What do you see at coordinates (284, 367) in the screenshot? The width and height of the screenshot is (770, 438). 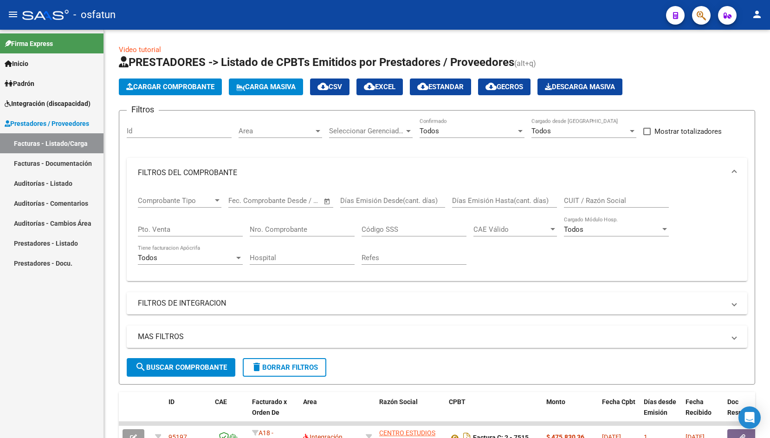 I see `button: Borrar Filtros` at bounding box center [284, 367].